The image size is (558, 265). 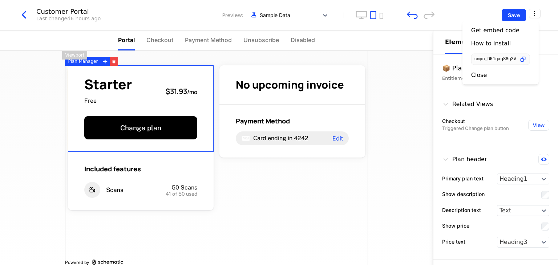 What do you see at coordinates (92, 190) in the screenshot?
I see `i: video-camera` at bounding box center [92, 190].